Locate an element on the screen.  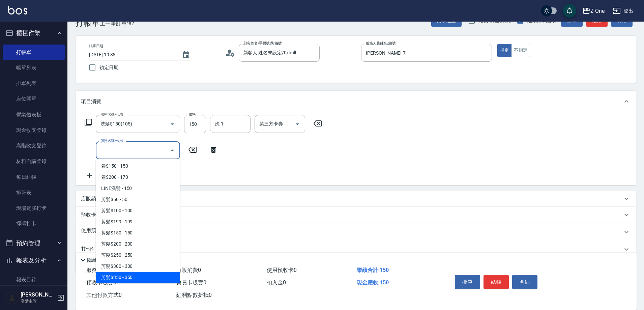
a: 營業儀表板 is located at coordinates (34, 115).